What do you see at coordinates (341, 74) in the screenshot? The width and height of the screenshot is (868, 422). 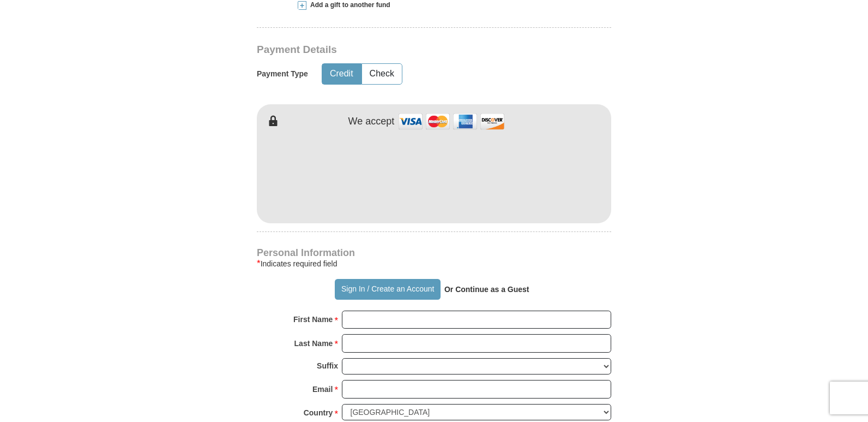 I see `button: Credit` at bounding box center [341, 74].